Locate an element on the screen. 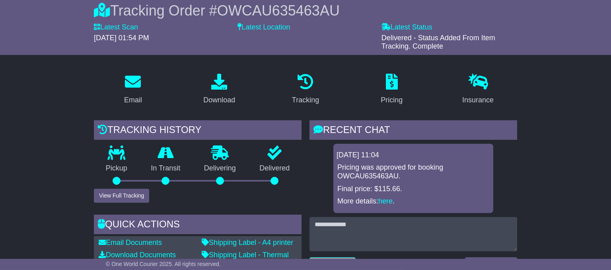 The height and width of the screenshot is (270, 611). div: Email is located at coordinates (133, 100).